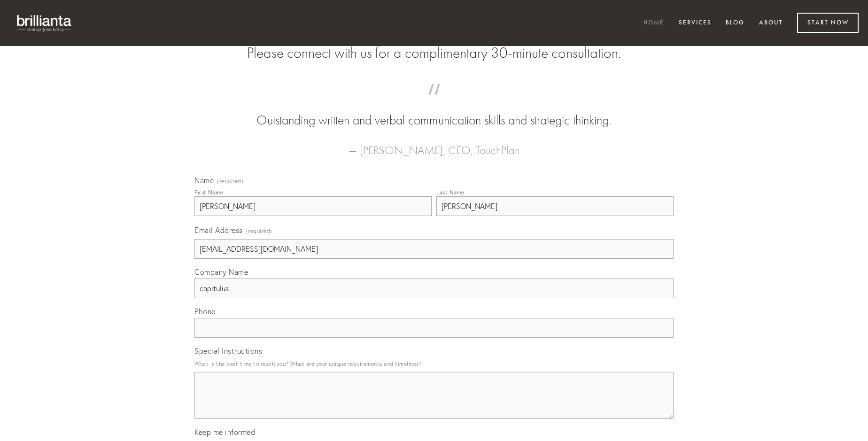 Image resolution: width=868 pixels, height=441 pixels. What do you see at coordinates (228, 351) in the screenshot?
I see `span: Special Instructions` at bounding box center [228, 351].